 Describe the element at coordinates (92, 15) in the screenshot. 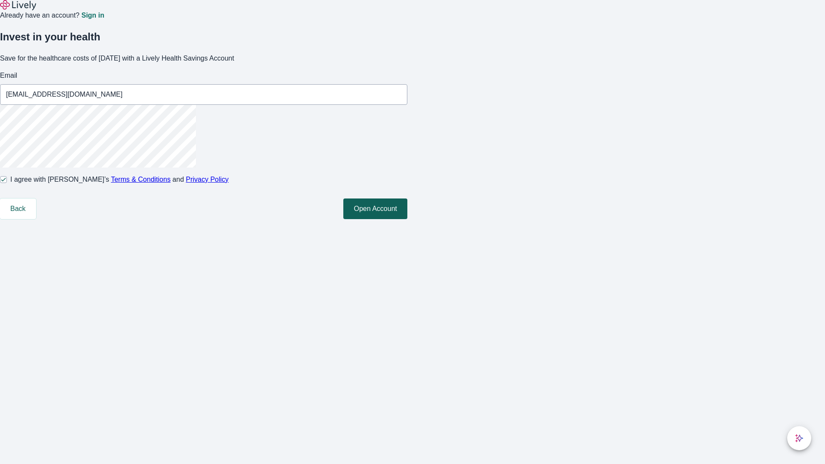

I see `a: Sign in` at that location.